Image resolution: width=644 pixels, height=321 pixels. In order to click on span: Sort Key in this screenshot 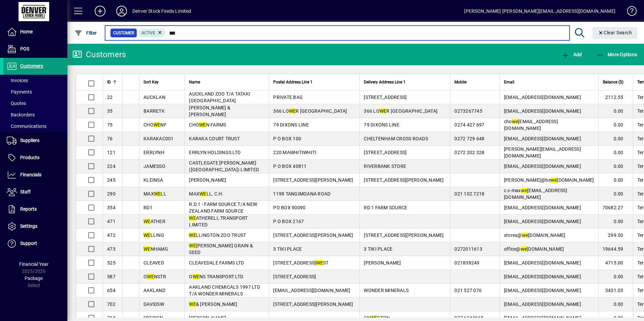, I will do `click(151, 82)`.